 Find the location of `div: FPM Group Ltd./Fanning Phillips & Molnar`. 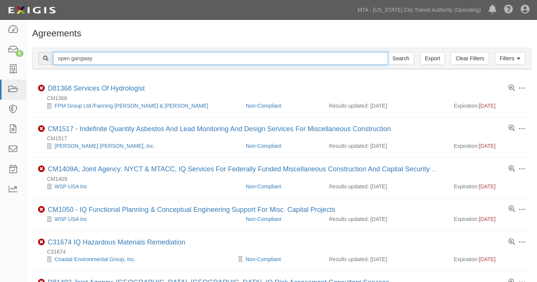

div: FPM Group Ltd./Fanning Phillips & Molnar is located at coordinates (139, 106).